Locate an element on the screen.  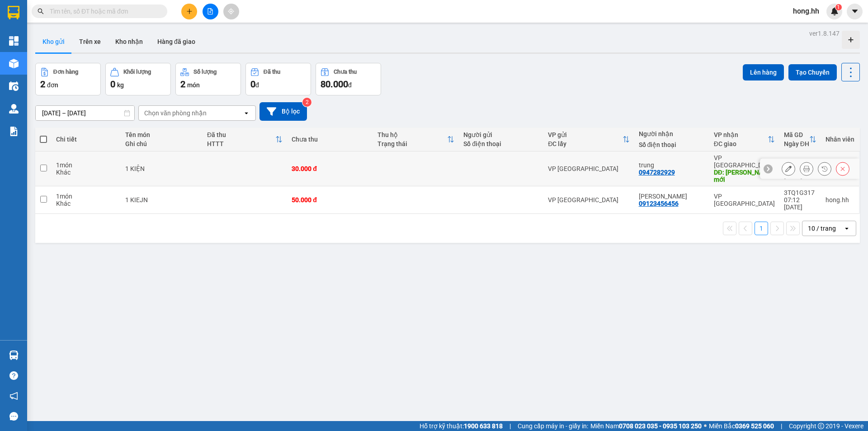
div: 0947282929 is located at coordinates (657, 172).